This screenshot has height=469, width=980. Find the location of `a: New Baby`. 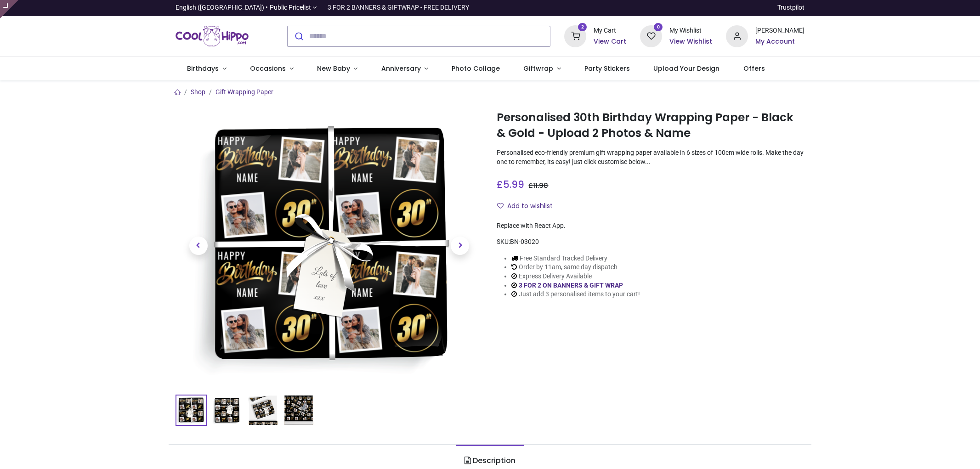

a: New Baby is located at coordinates (337, 69).